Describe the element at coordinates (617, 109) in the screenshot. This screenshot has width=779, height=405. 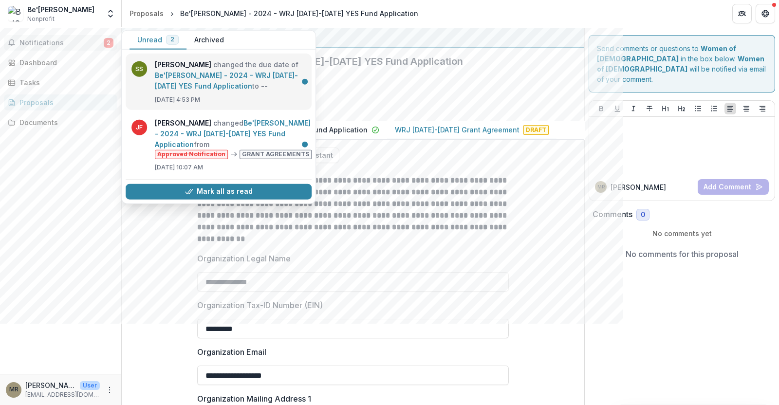
I see `button: Underline` at that location.